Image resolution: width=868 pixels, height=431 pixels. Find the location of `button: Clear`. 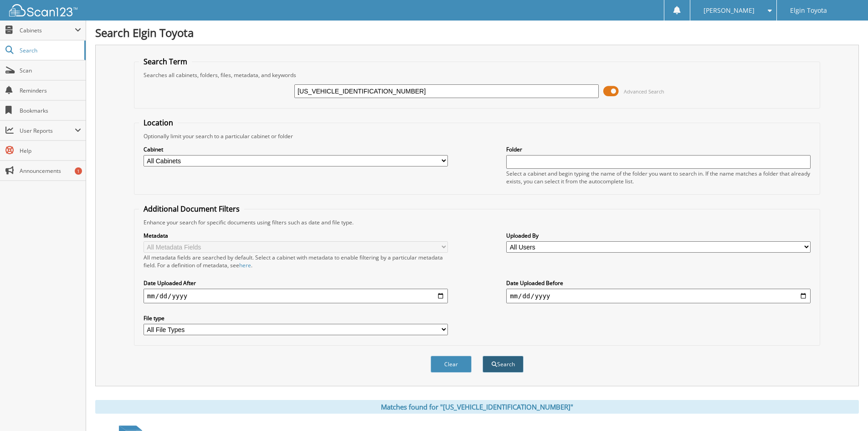

button: Clear is located at coordinates (451, 364).